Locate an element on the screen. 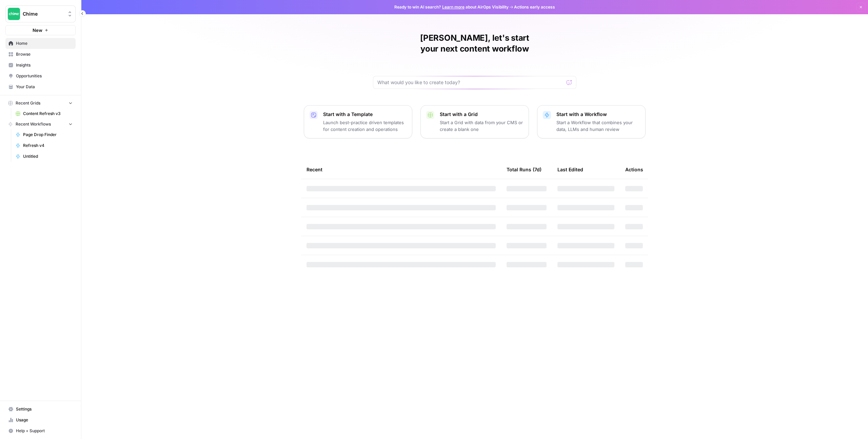 This screenshot has height=439, width=868. p: Start with a Grid is located at coordinates (482, 114).